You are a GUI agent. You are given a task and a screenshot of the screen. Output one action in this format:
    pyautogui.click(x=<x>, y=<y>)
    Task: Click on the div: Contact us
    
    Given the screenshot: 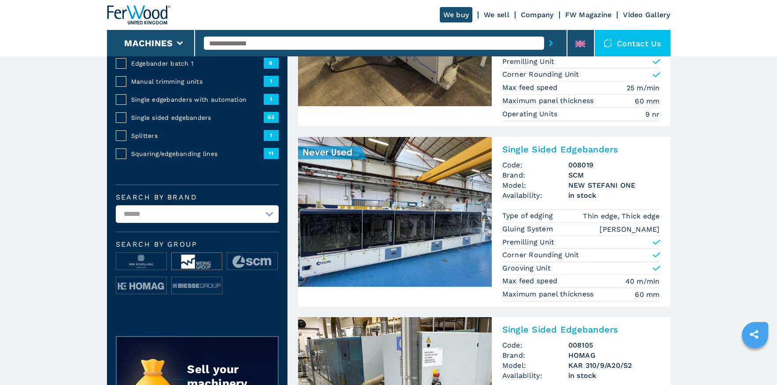 What is the action you would take?
    pyautogui.click(x=633, y=43)
    